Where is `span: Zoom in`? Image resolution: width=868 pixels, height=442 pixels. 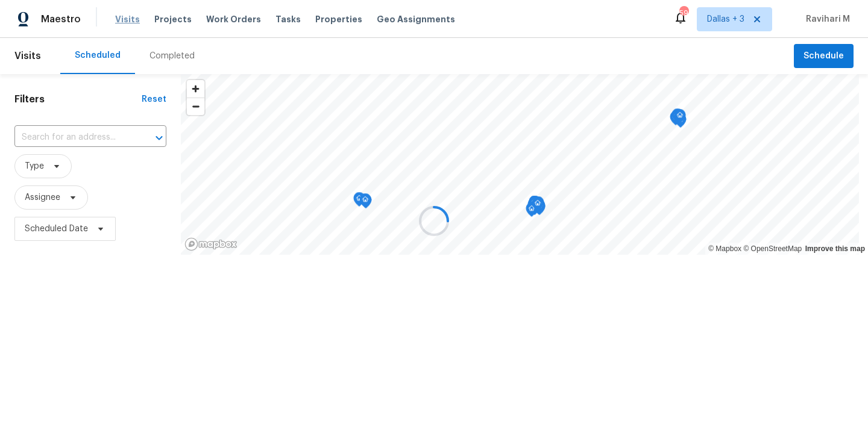
span: Zoom in is located at coordinates (195, 89).